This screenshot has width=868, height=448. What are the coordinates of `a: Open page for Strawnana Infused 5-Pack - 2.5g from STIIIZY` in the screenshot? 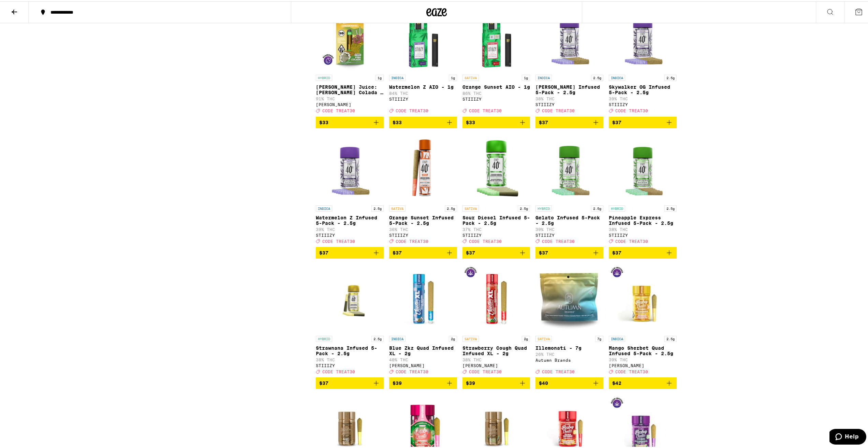 It's located at (350, 320).